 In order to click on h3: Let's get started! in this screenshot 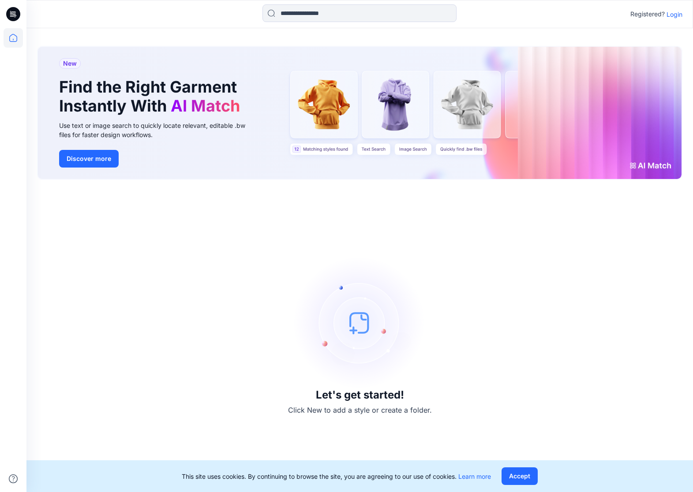, I will do `click(360, 395)`.